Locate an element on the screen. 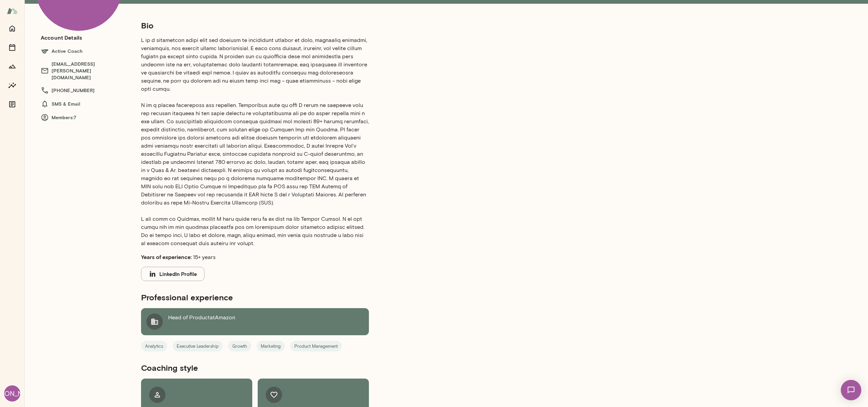 This screenshot has height=407, width=868. span: Marketing is located at coordinates (270, 346).